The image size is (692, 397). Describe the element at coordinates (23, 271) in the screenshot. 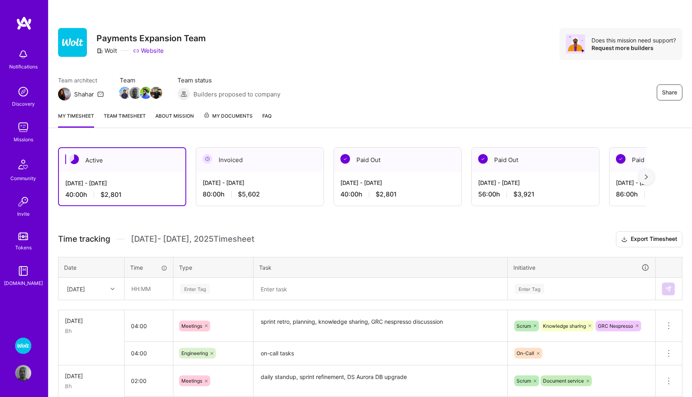

I see `img: guide book` at that location.